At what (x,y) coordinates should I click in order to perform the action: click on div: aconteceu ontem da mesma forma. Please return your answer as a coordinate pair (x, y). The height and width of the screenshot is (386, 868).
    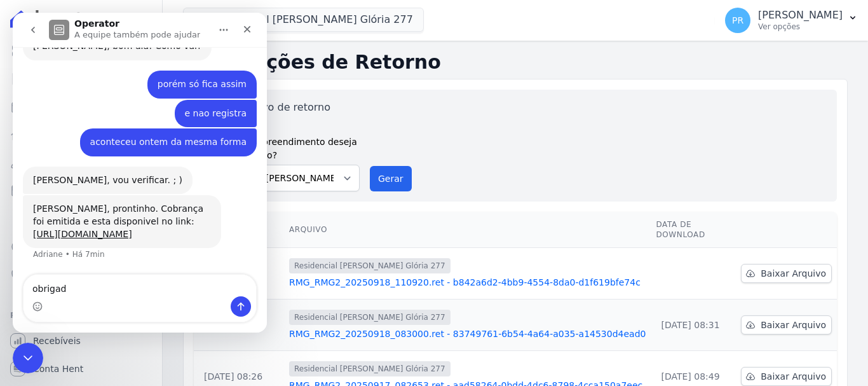
    Looking at the image, I should click on (156, 130).